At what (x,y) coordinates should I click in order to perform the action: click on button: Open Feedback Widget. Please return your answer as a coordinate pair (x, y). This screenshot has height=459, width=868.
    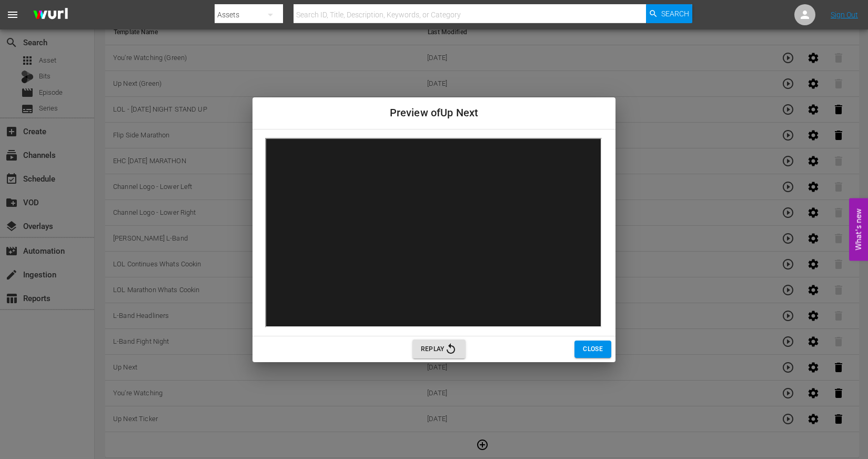
    Looking at the image, I should click on (858, 230).